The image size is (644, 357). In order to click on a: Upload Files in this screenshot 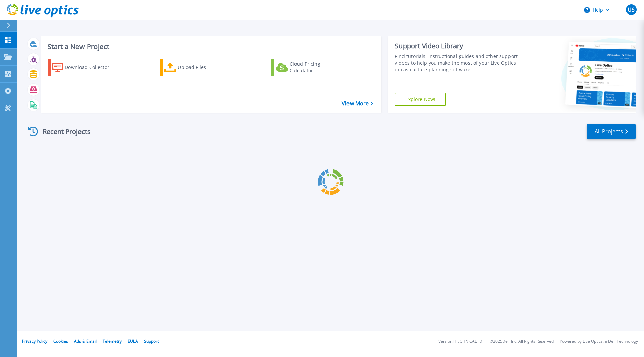, I will do `click(197, 67)`.